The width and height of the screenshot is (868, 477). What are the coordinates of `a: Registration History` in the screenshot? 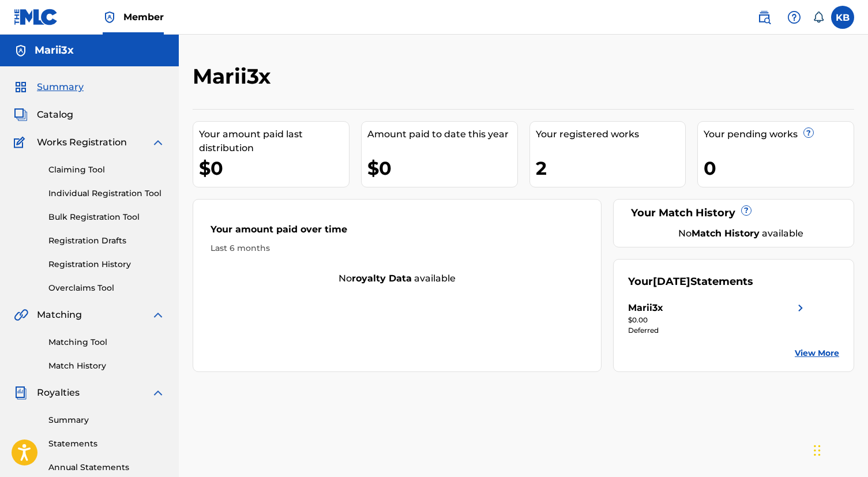 It's located at (107, 264).